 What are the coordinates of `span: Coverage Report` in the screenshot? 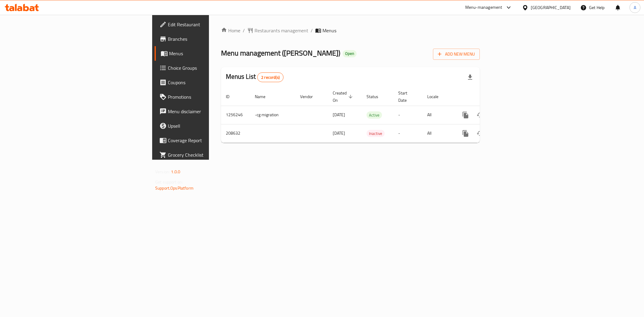 It's located at (211, 140).